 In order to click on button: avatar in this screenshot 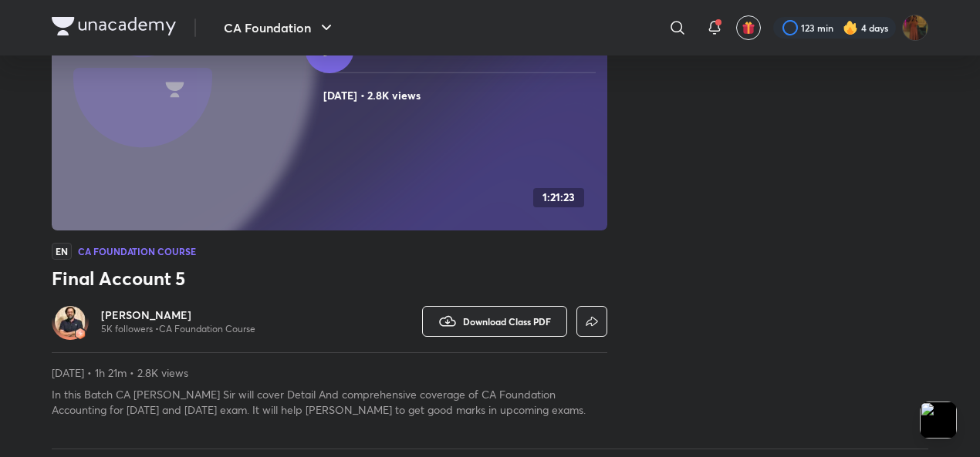, I will do `click(749, 28)`.